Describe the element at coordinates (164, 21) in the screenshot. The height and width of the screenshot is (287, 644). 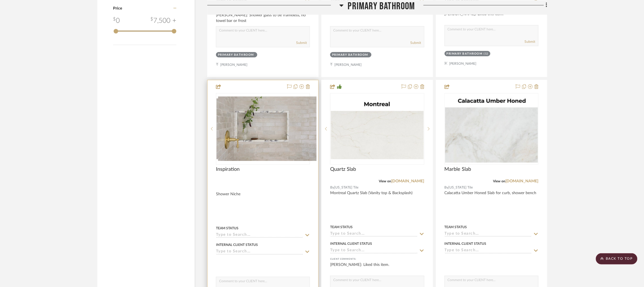
I see `div: 7,500 +` at that location.